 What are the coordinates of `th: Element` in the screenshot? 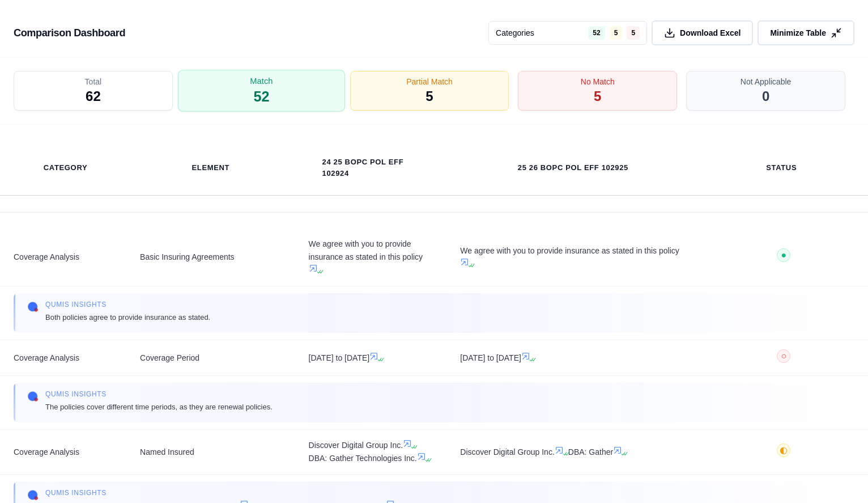 It's located at (210, 168).